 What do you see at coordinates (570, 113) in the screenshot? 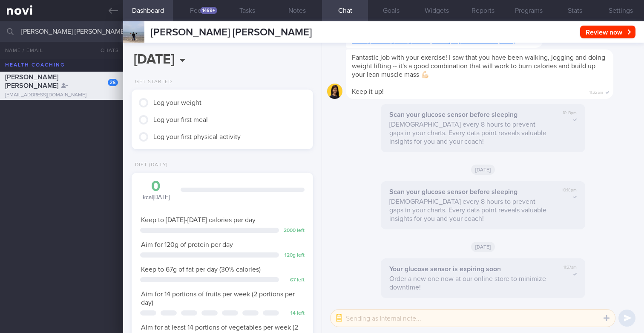
I see `span: 10:13pm` at bounding box center [570, 113].